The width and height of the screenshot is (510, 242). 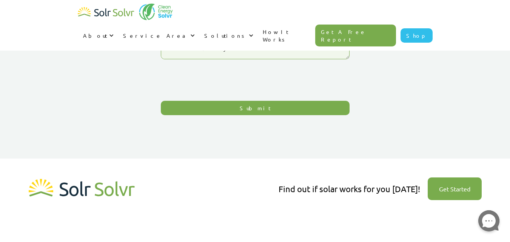 I want to click on form: Contact Us Form, so click(x=255, y=58).